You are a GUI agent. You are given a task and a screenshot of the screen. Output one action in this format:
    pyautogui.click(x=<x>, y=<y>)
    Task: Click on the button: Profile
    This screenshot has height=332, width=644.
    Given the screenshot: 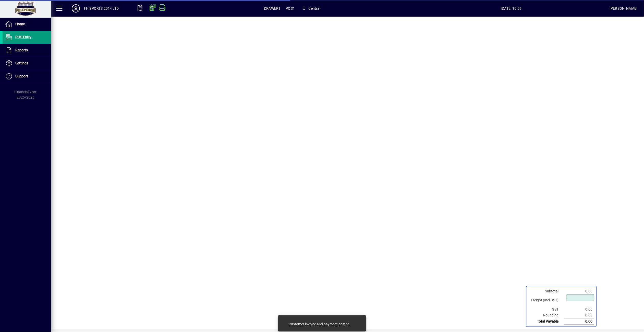 What is the action you would take?
    pyautogui.click(x=76, y=8)
    